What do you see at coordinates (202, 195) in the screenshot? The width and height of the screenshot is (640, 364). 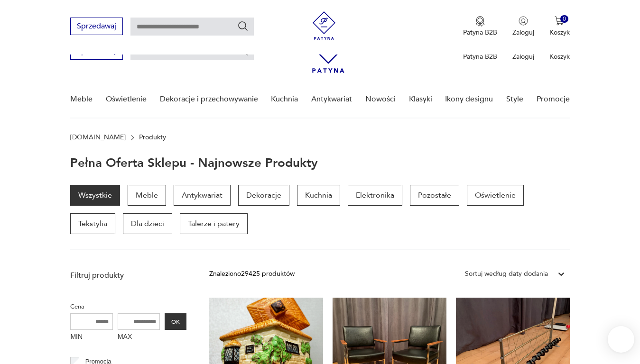 I see `p: Antykwariat` at bounding box center [202, 195].